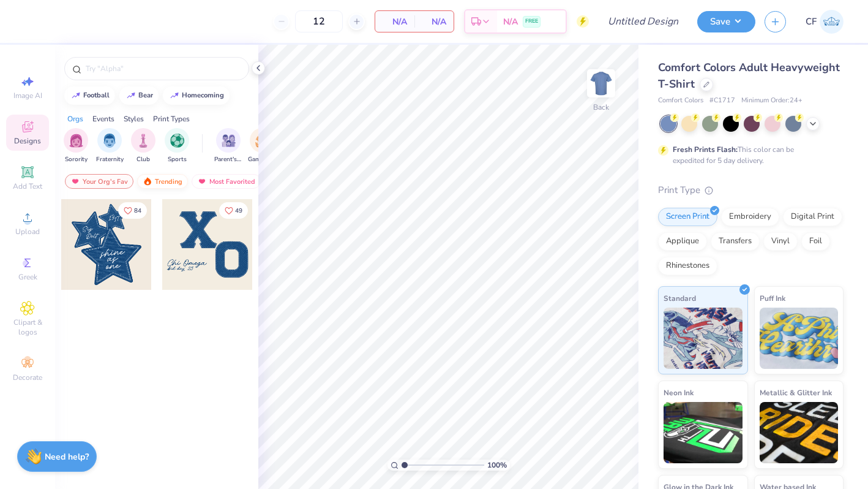 The width and height of the screenshot is (868, 489). I want to click on img: Fraternity Image, so click(110, 140).